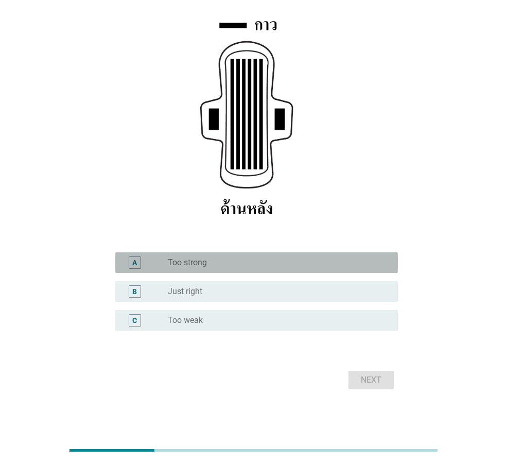 The width and height of the screenshot is (507, 463). What do you see at coordinates (185, 291) in the screenshot?
I see `label: Just right` at bounding box center [185, 291].